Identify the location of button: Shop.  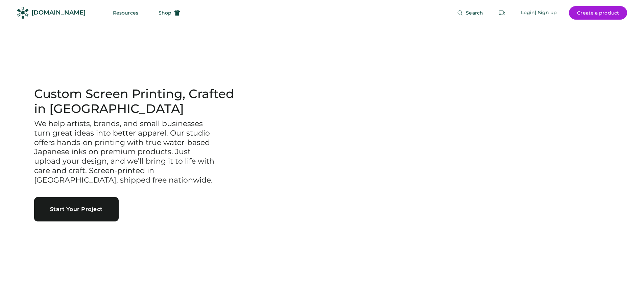
(169, 13).